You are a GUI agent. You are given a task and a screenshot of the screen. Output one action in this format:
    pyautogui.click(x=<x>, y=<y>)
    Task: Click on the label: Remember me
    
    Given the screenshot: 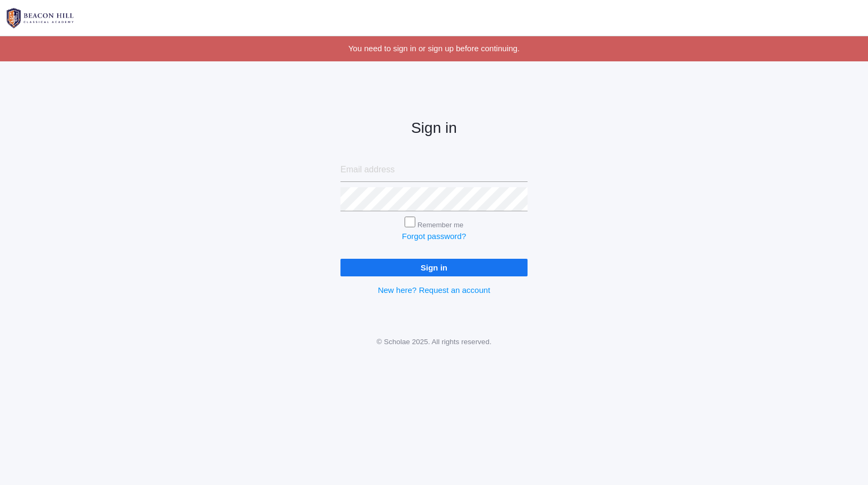 What is the action you would take?
    pyautogui.click(x=440, y=225)
    